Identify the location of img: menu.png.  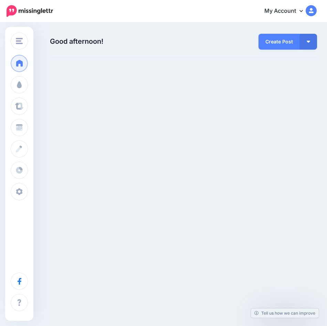
(19, 41).